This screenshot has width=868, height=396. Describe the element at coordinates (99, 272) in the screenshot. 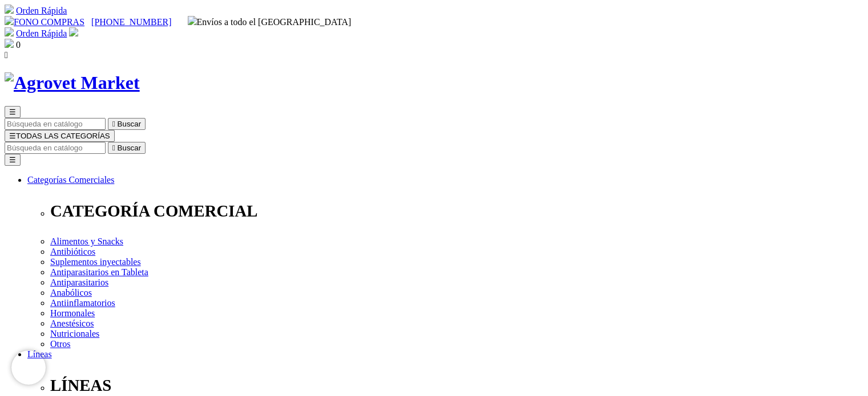

I see `a: Antiparasitarios en Tableta` at that location.